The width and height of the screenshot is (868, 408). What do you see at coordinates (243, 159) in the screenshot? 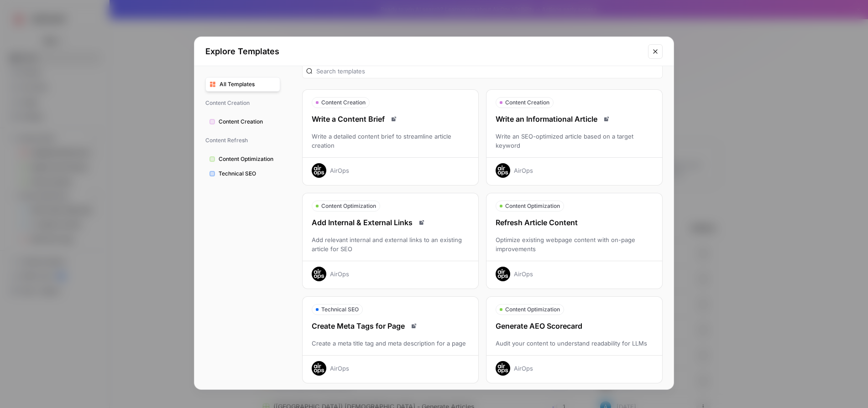
I see `button: Content Optimization` at bounding box center [243, 159].